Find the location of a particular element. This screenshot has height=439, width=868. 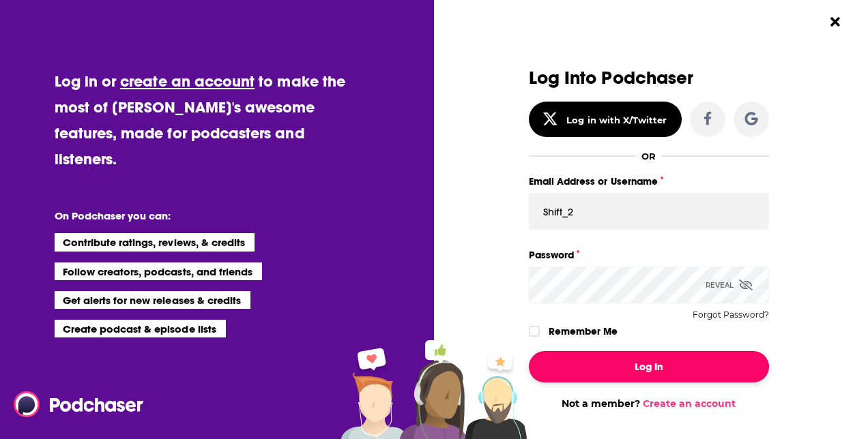

li: On Podchaser you can: is located at coordinates (191, 215).